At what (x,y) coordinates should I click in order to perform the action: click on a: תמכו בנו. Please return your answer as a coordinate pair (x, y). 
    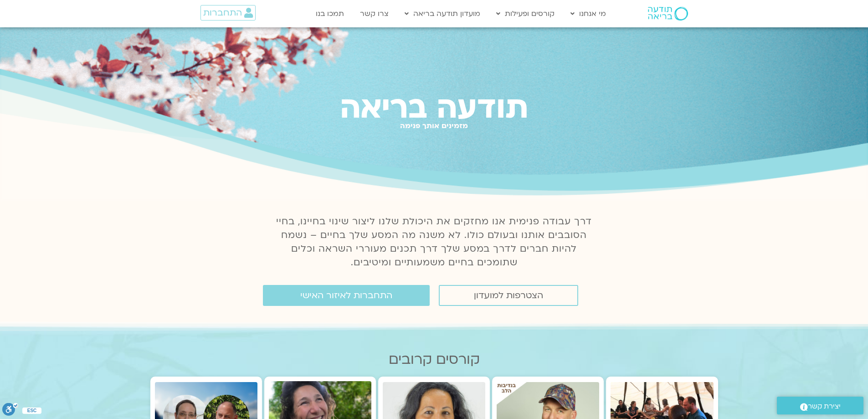
    Looking at the image, I should click on (330, 14).